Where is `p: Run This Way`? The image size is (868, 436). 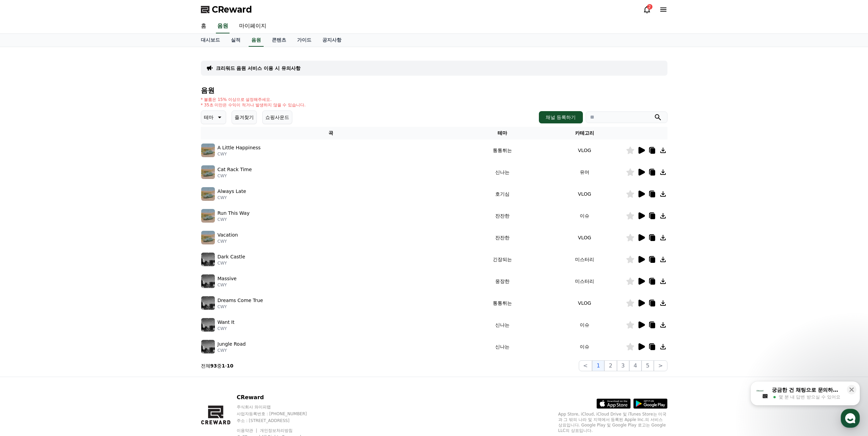 p: Run This Way is located at coordinates (234, 213).